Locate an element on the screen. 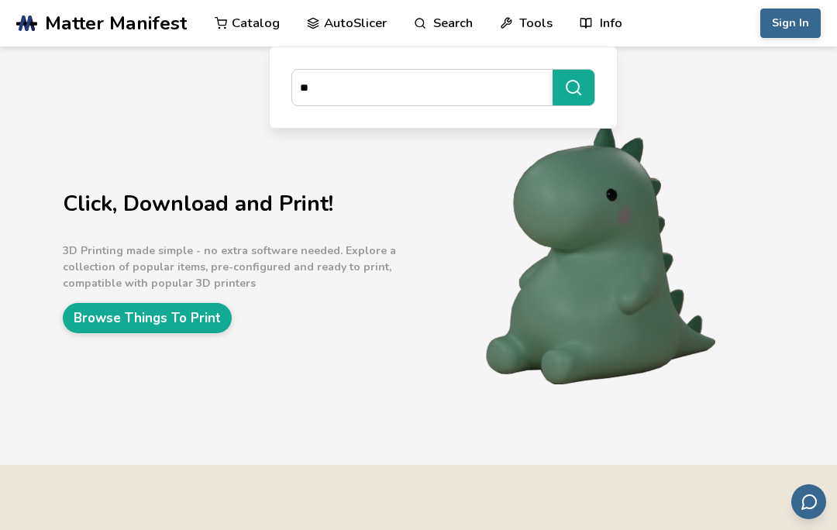 The width and height of the screenshot is (837, 530). span: Matter Manifest is located at coordinates (116, 23).